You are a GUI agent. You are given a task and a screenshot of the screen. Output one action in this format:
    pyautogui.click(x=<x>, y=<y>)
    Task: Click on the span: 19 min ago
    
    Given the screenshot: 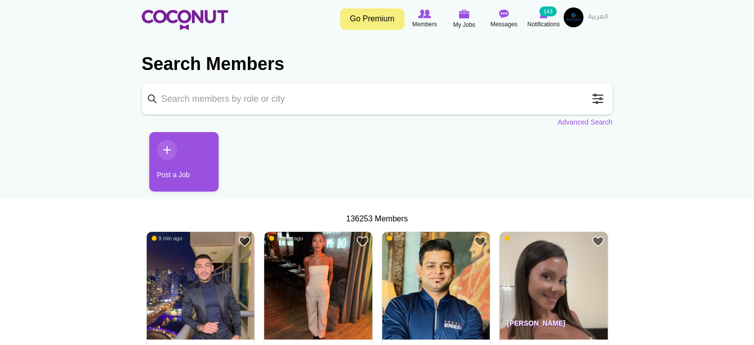 What is the action you would take?
    pyautogui.click(x=286, y=238)
    